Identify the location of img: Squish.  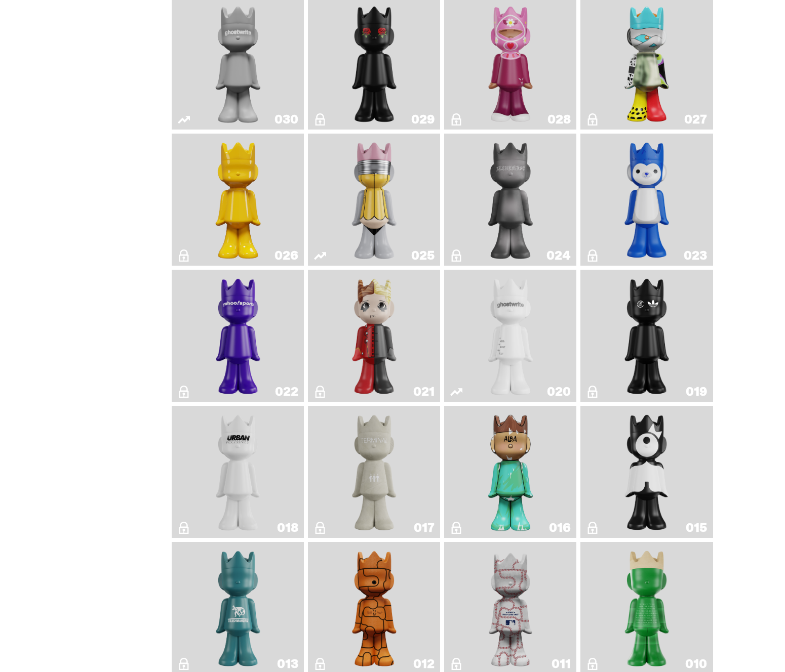
(647, 199).